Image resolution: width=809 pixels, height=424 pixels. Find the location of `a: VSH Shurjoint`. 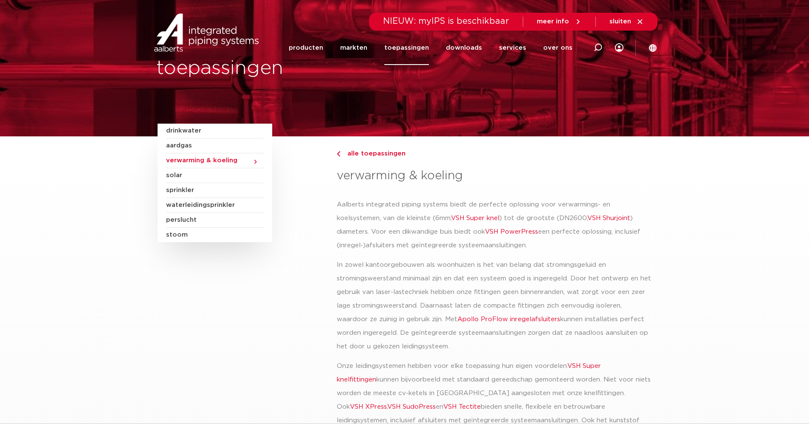

a: VSH Shurjoint is located at coordinates (609, 218).